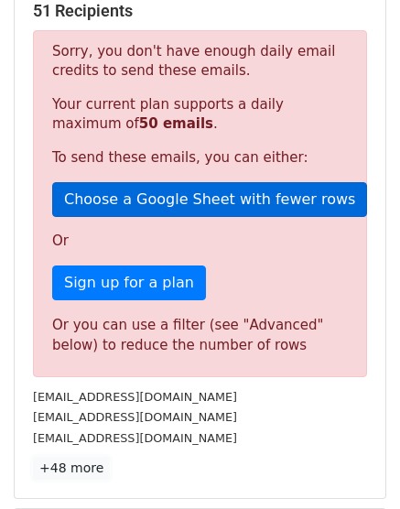 This screenshot has width=400, height=509. I want to click on p: Or, so click(200, 241).